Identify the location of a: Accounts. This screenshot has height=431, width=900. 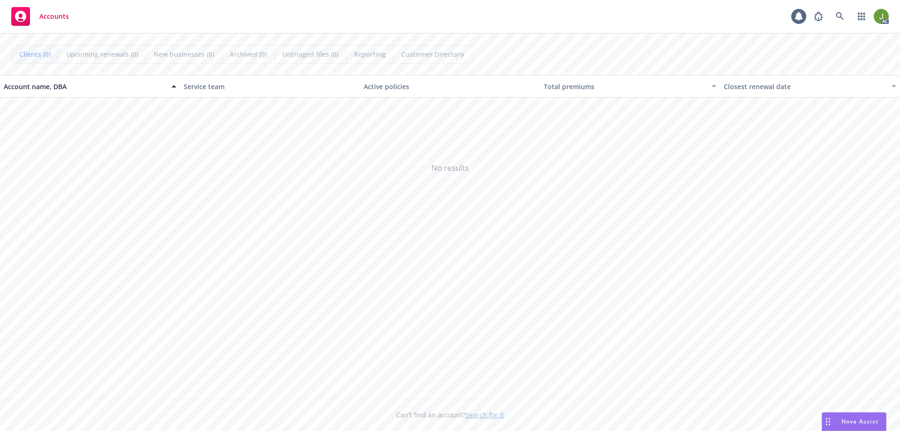
(40, 16).